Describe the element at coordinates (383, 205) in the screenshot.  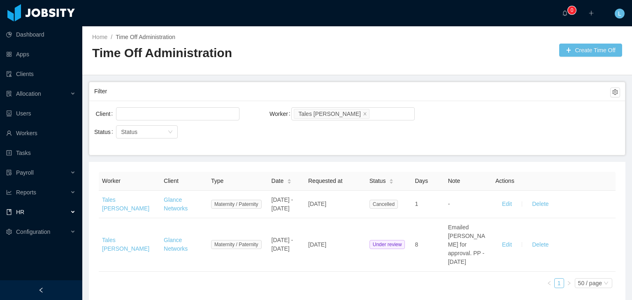
I see `span: Cancelled` at that location.